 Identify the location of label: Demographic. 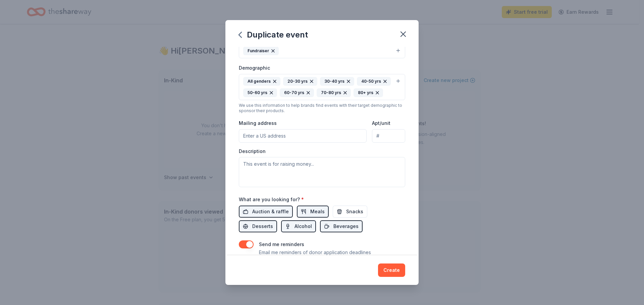
(254, 68).